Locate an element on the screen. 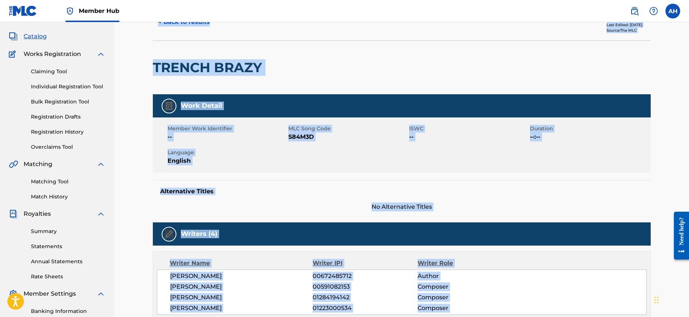 The width and height of the screenshot is (689, 317). a: Public Search is located at coordinates (635, 11).